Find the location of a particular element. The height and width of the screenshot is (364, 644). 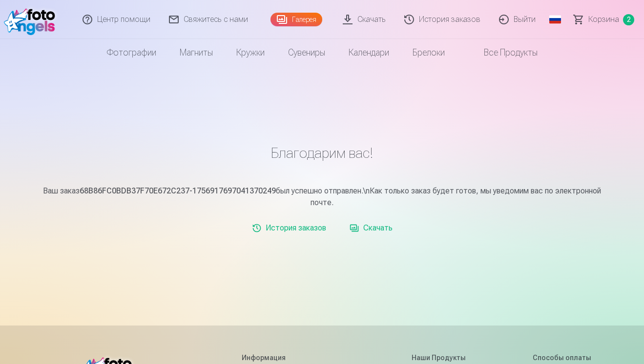

a: Календари is located at coordinates (368, 53).